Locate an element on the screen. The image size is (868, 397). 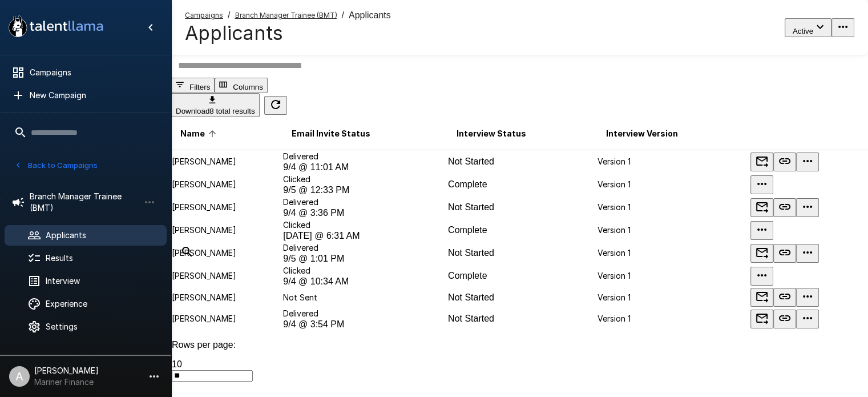
button: Filters is located at coordinates (193, 85).